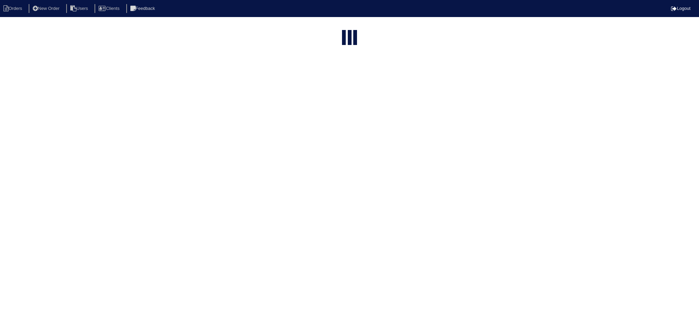 The width and height of the screenshot is (699, 335). What do you see at coordinates (80, 8) in the screenshot?
I see `a: Users` at bounding box center [80, 8].